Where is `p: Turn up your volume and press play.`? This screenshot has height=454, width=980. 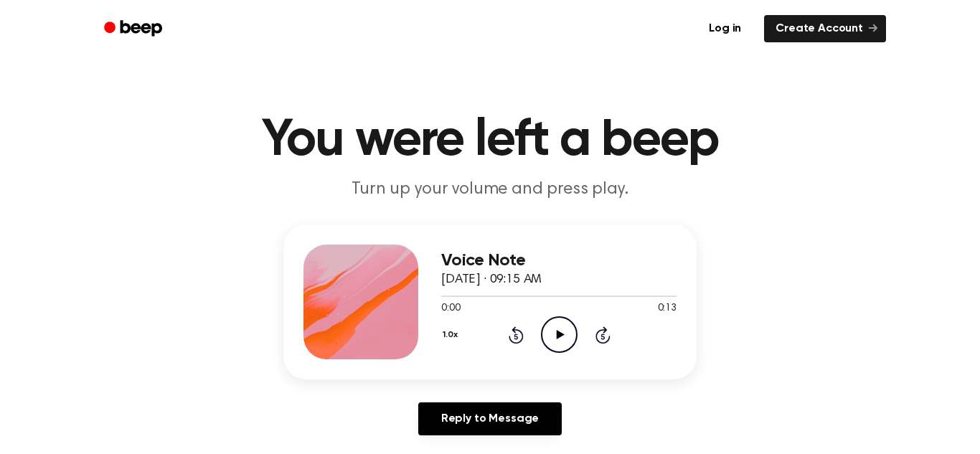
p: Turn up your volume and press play. is located at coordinates (490, 189).